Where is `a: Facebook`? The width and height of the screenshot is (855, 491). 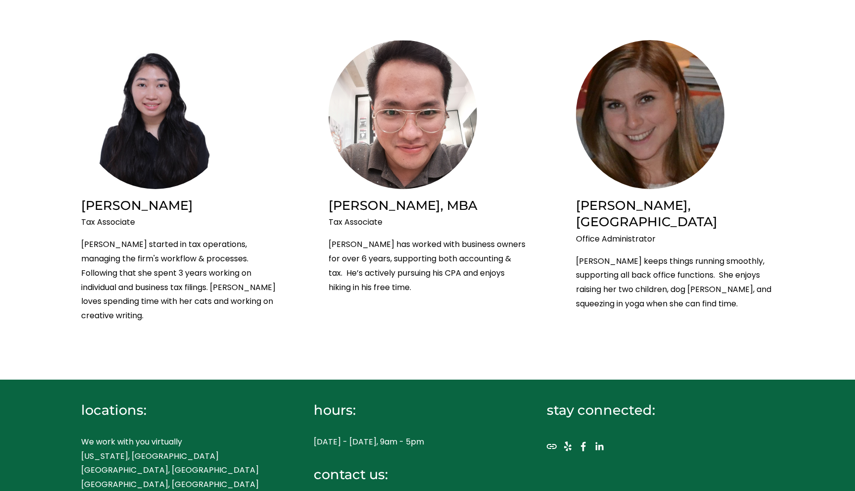
a: Facebook is located at coordinates (584, 447).